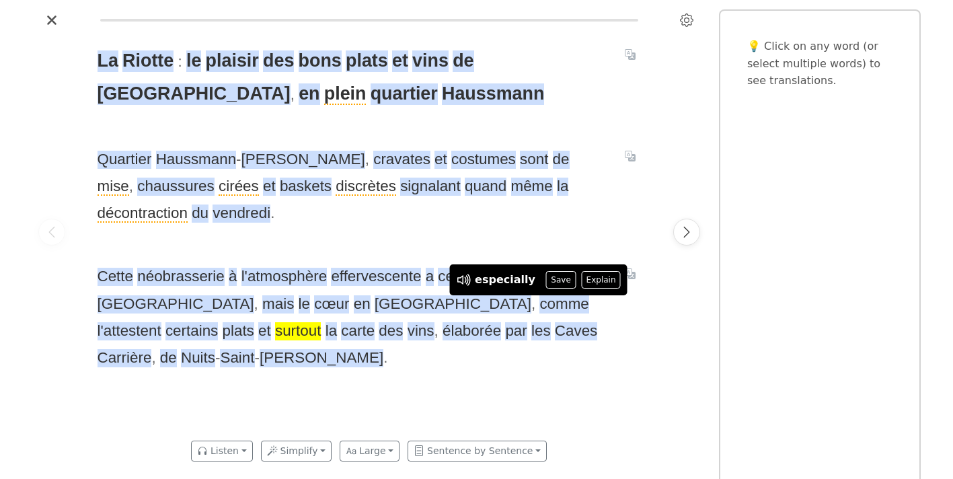 This screenshot has height=479, width=953. What do you see at coordinates (369, 450) in the screenshot?
I see `button: Large` at bounding box center [369, 450].